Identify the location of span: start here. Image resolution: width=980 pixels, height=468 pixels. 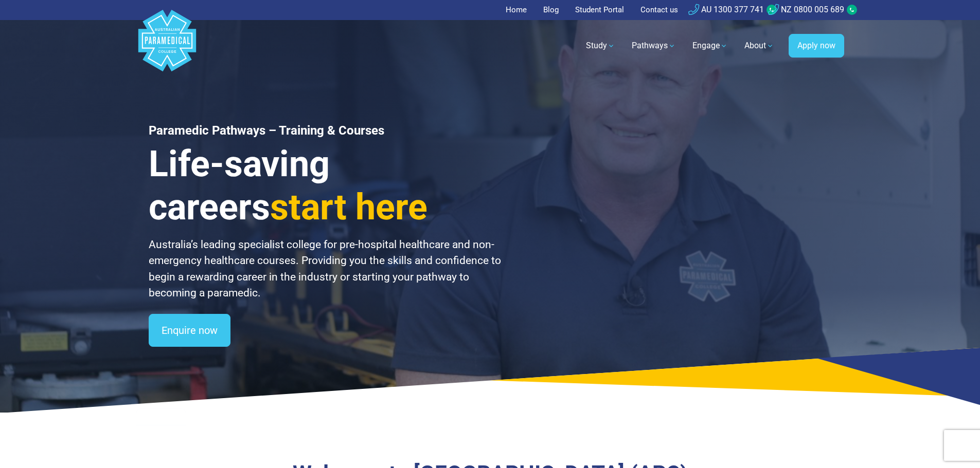
(349, 207).